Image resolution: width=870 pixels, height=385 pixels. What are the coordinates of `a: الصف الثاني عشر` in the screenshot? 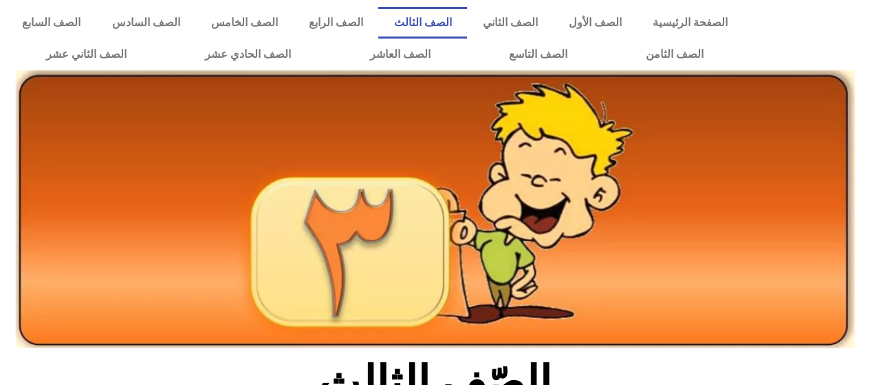 It's located at (86, 54).